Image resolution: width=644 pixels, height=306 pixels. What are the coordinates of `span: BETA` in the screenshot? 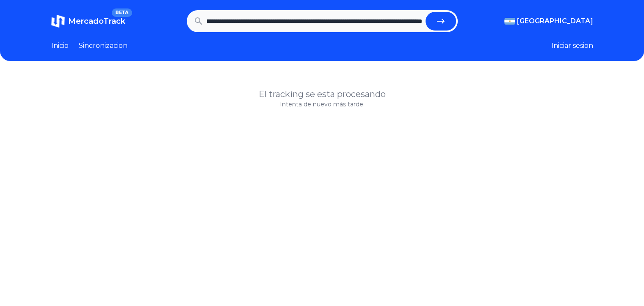 It's located at (122, 13).